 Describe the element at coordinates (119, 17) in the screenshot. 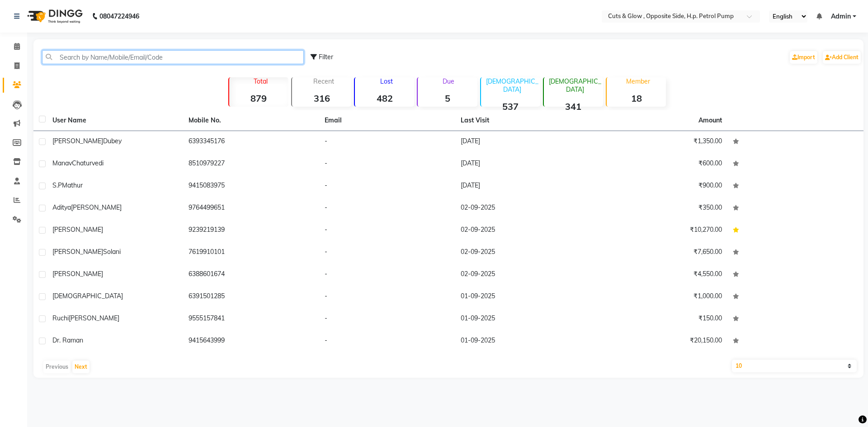

I see `b: 08047224946` at that location.